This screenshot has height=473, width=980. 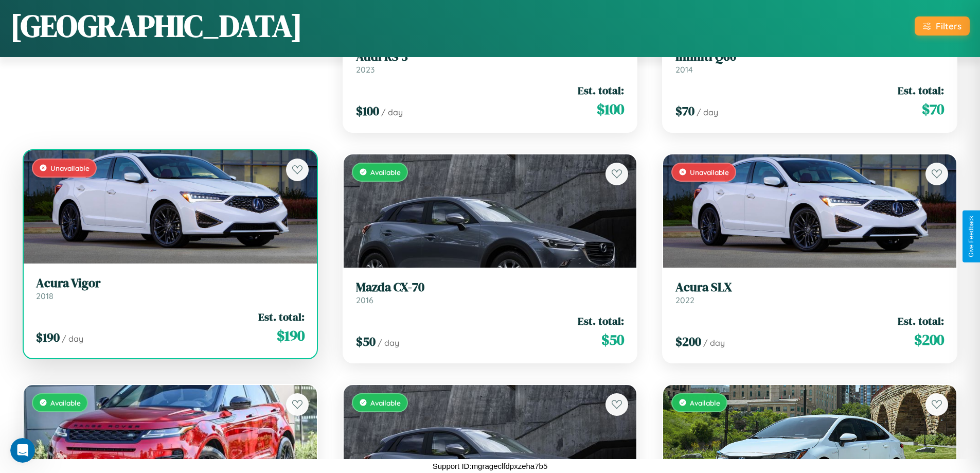 What do you see at coordinates (684, 70) in the screenshot?
I see `span: 2014` at bounding box center [684, 70].